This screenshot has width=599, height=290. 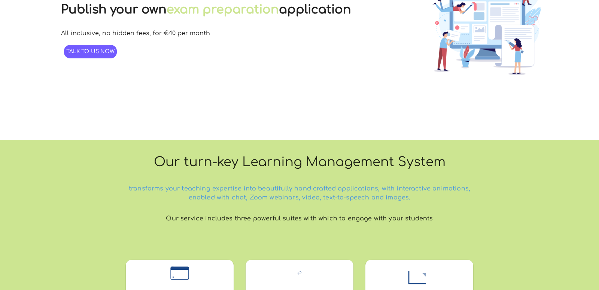 What do you see at coordinates (300, 193) in the screenshot?
I see `p: transforms your teaching expertise into beautifully hand crafted applications, with interactive a...` at bounding box center [300, 193].